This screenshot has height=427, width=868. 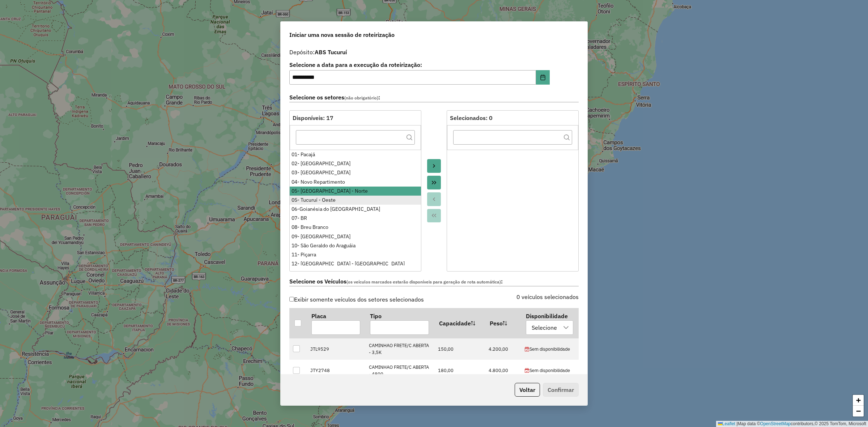 I want to click on span: (não obrigatório), so click(x=361, y=97).